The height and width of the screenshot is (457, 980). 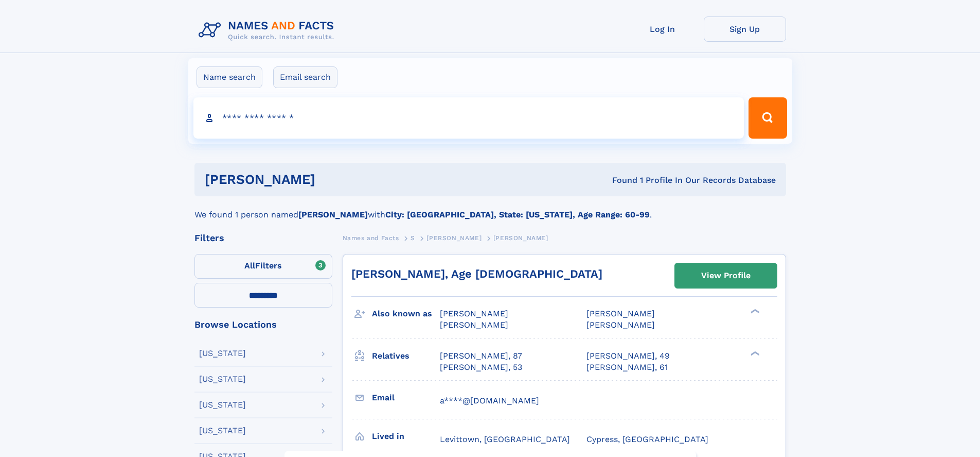 I want to click on button: Search Button, so click(x=768, y=118).